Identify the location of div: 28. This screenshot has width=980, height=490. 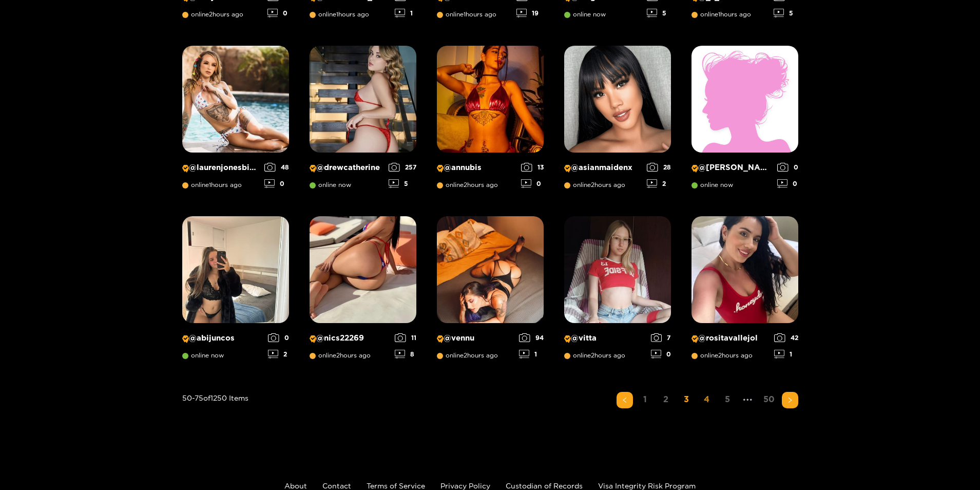
(659, 167).